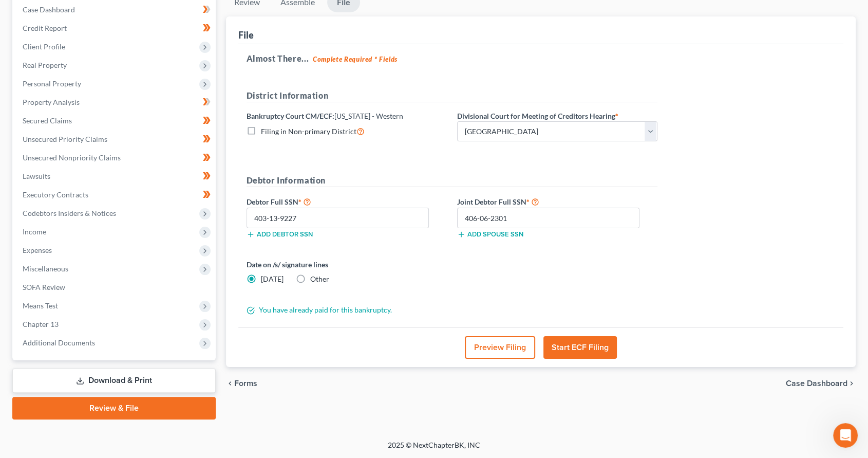  Describe the element at coordinates (17, 14) in the screenshot. I see `button: go back` at that location.